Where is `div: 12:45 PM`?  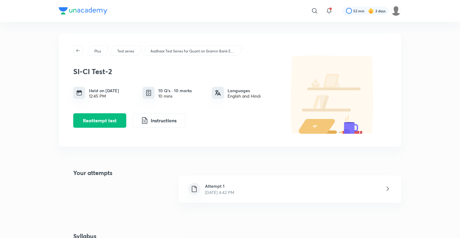
div: 12:45 PM is located at coordinates (104, 96).